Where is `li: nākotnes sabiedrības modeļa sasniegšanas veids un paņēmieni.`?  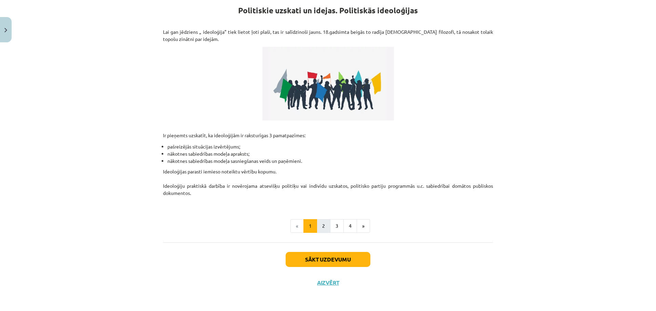 li: nākotnes sabiedrības modeļa sasniegšanas veids un paņēmieni. is located at coordinates (330, 161).